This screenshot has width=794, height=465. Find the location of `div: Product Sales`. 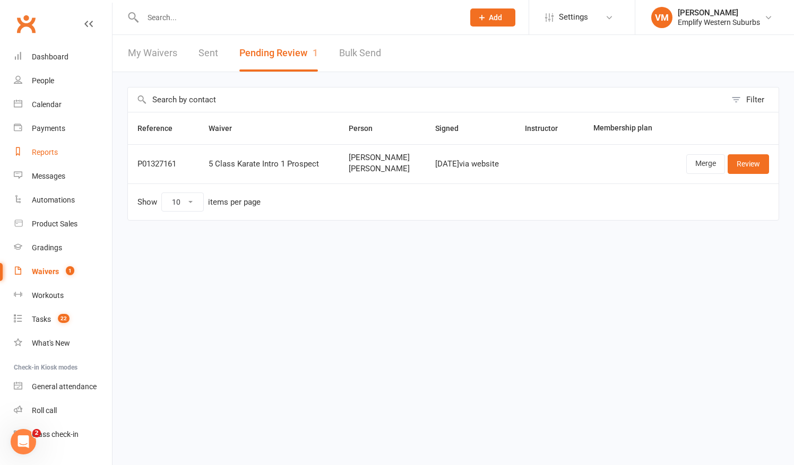

div: Product Sales is located at coordinates (55, 224).